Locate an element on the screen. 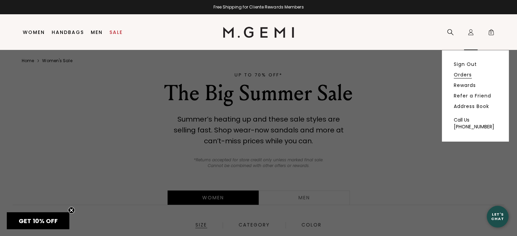 The image size is (517, 236). div: Let's Chat is located at coordinates (498, 217).